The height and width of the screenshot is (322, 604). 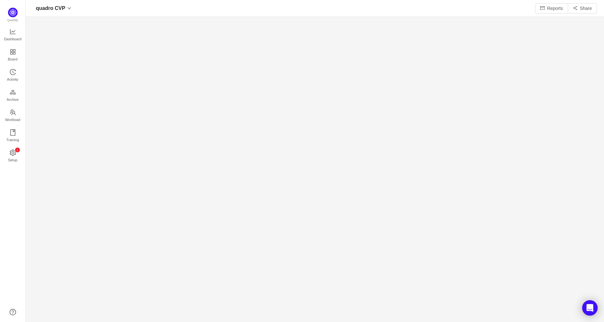 I want to click on a: Training, so click(x=13, y=136).